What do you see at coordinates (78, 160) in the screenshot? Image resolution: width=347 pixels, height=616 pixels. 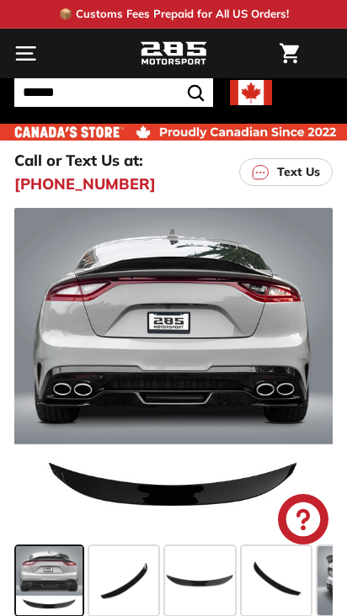 I see `p: Call or Text Us at:` at bounding box center [78, 160].